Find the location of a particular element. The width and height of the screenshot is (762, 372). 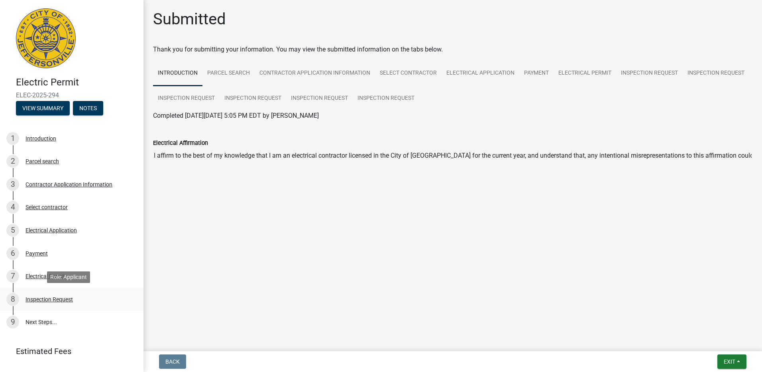

a: Payment is located at coordinates (537, 73).